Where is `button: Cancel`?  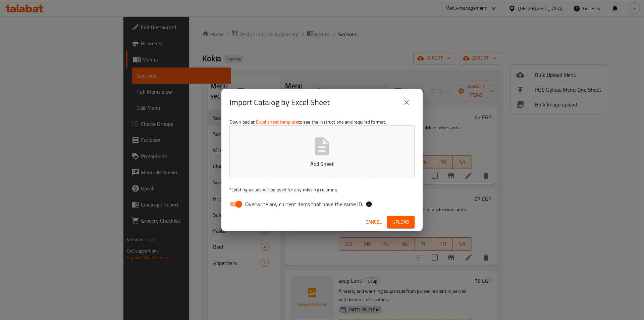
button: Cancel is located at coordinates (374, 222).